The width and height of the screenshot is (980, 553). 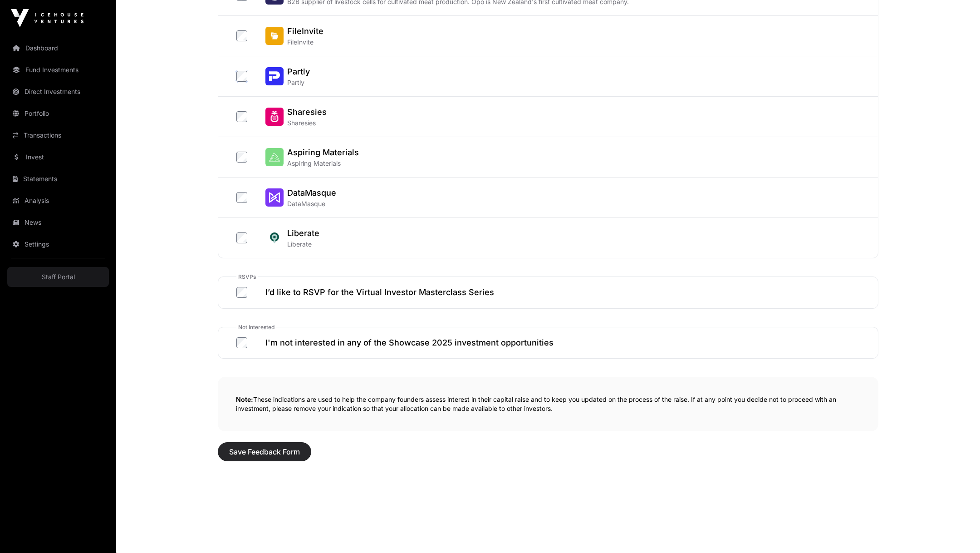 I want to click on img: Partly, so click(x=274, y=76).